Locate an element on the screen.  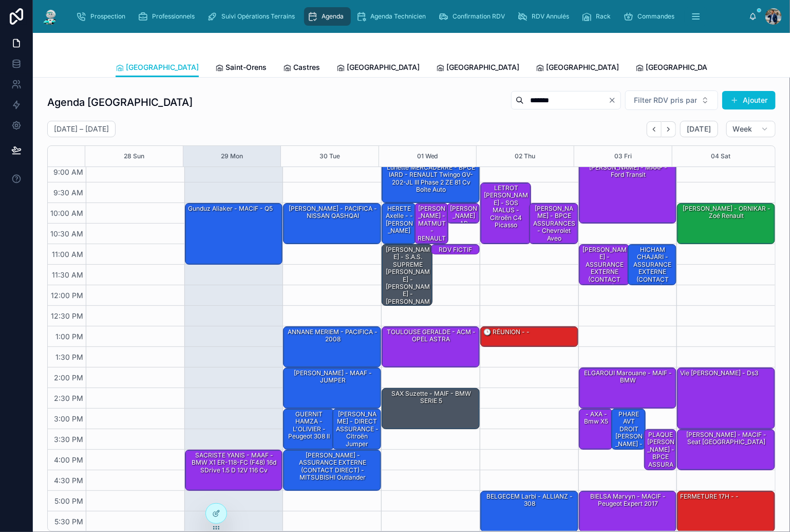
button: 02 Thu is located at coordinates (525, 156).